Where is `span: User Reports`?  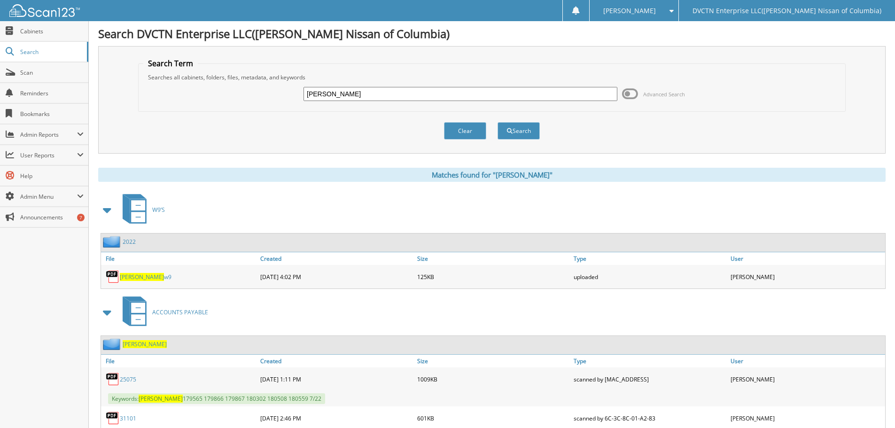 span: User Reports is located at coordinates (48, 155).